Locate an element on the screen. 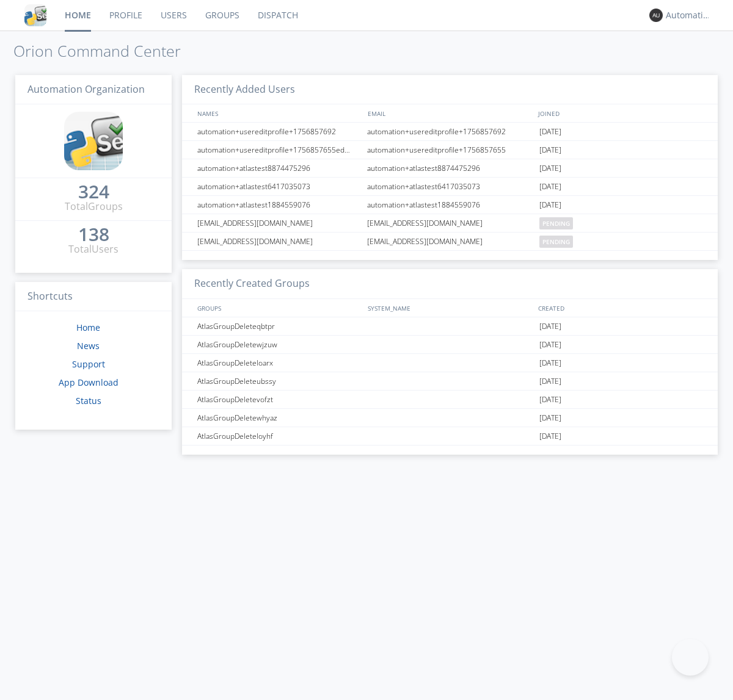 The height and width of the screenshot is (700, 733). div: Total Groups is located at coordinates (94, 207).